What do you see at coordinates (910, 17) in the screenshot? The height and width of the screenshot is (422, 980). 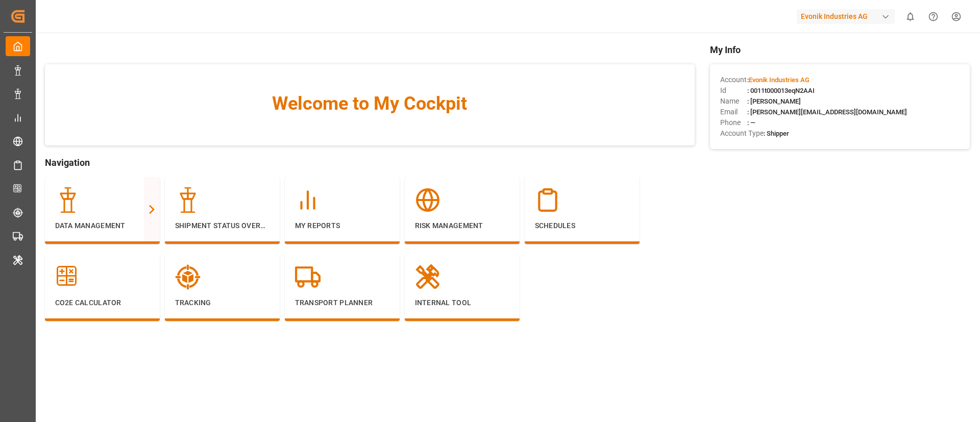 I see `button: show 0 new notifications` at bounding box center [910, 17].